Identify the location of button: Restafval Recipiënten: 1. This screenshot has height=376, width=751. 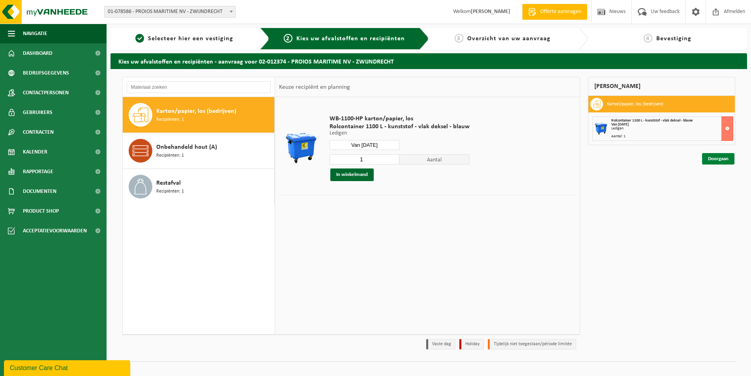
(199, 187).